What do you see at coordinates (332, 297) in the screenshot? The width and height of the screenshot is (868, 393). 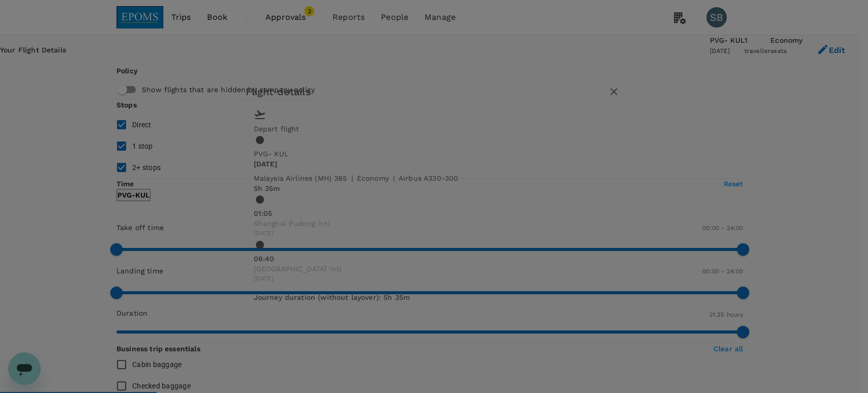 I see `p: Journey duration (without layover) : 5h 35m` at bounding box center [332, 297].